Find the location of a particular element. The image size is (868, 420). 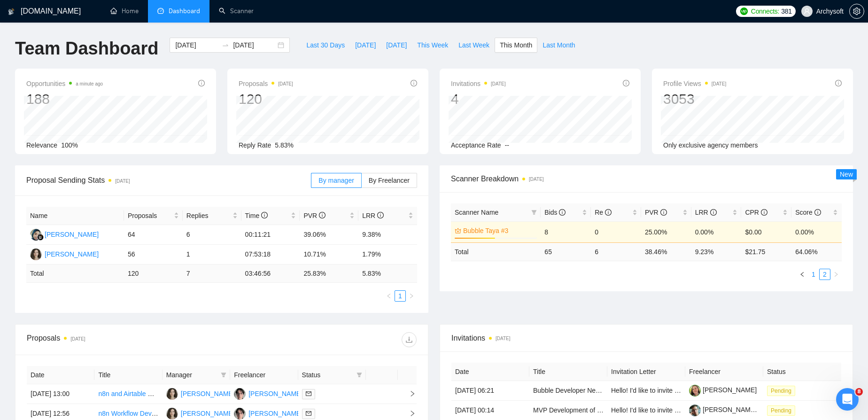

span: Opportunities is located at coordinates (64, 83).